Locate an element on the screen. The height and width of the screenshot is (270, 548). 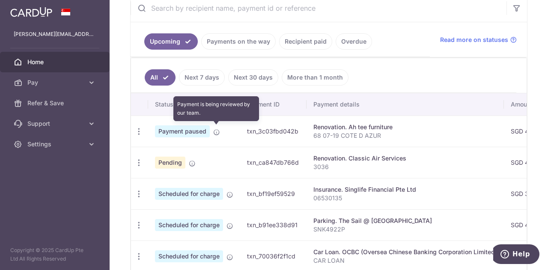
td: txn_ca847db766d is located at coordinates (273, 162).